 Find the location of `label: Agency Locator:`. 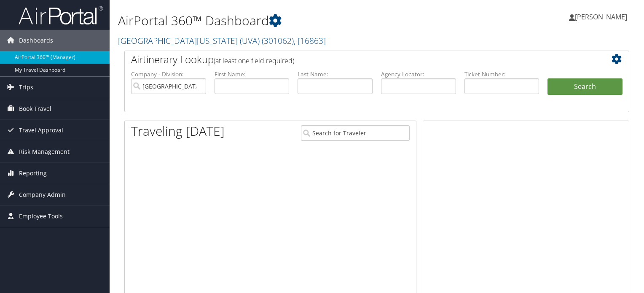

label: Agency Locator: is located at coordinates (418, 74).